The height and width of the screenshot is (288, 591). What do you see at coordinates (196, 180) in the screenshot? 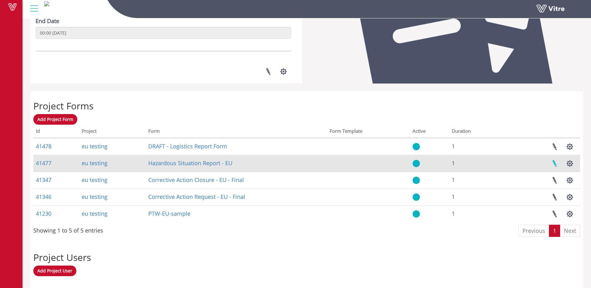
I see `a: Corrective Action Closure - EU - Final` at bounding box center [196, 180].